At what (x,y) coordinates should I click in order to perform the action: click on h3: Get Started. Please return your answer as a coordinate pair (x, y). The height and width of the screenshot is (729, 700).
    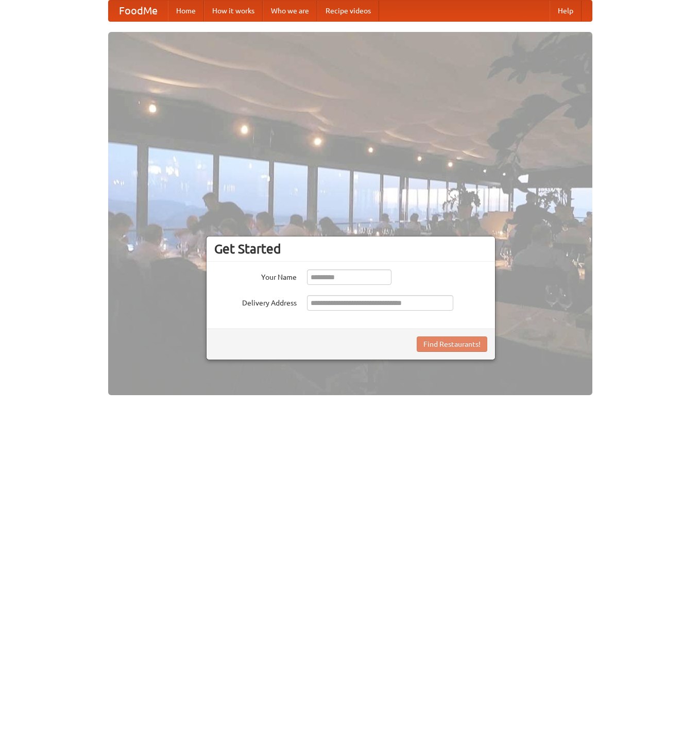
    Looking at the image, I should click on (351, 249).